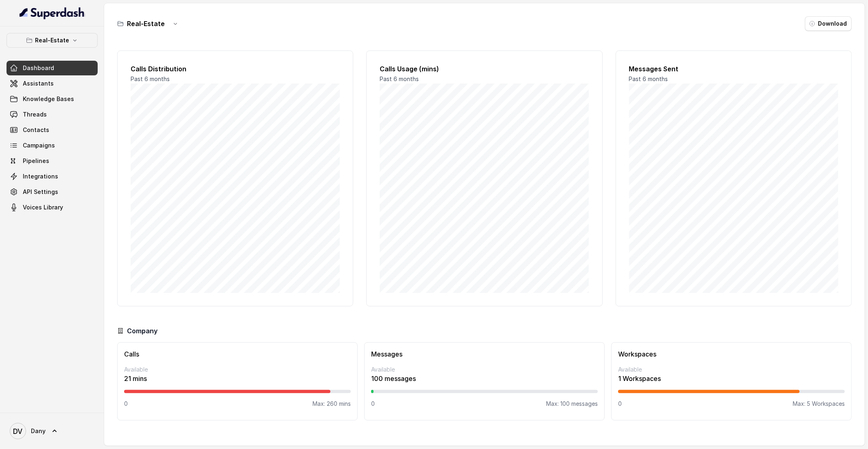 This screenshot has height=449, width=868. What do you see at coordinates (236, 69) in the screenshot?
I see `h2: Calls Distribution` at bounding box center [236, 69].